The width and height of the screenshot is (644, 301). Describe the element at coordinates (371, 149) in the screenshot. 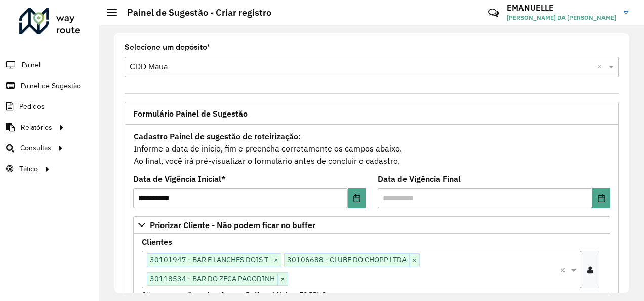

I see `div: Informe a data de inicio, fim e preencha corretamente os campos abaixo. Ao final, você irá pré-vi...` at that location.